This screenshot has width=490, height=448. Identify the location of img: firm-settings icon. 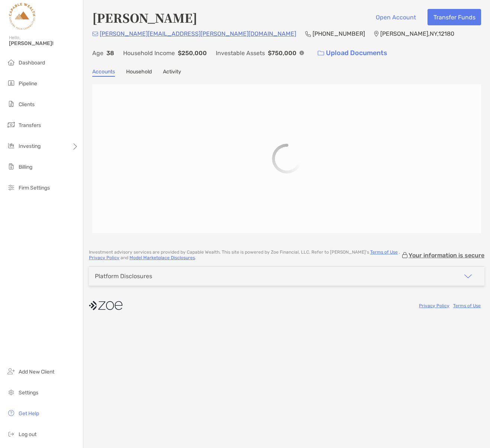
(11, 187).